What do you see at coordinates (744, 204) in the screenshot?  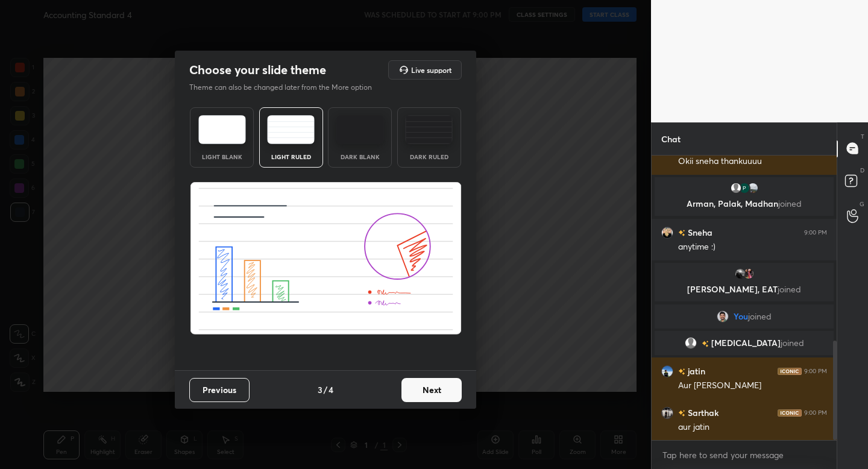 I see `p: Arman, Palak, Madhan` at bounding box center [744, 204].